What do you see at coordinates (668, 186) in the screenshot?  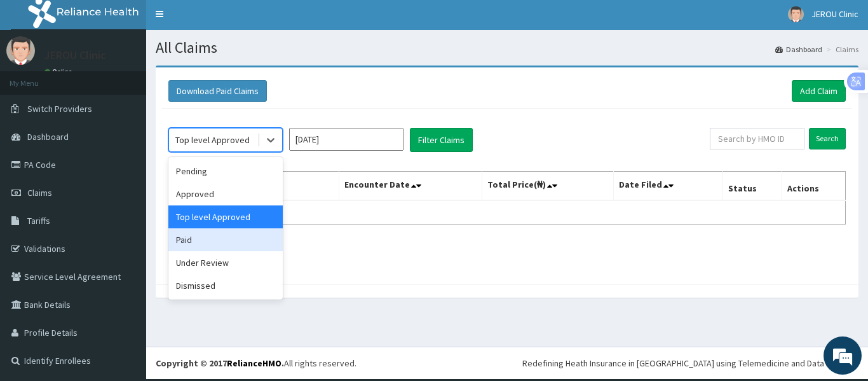 I see `th: Date Filed` at bounding box center [668, 186].